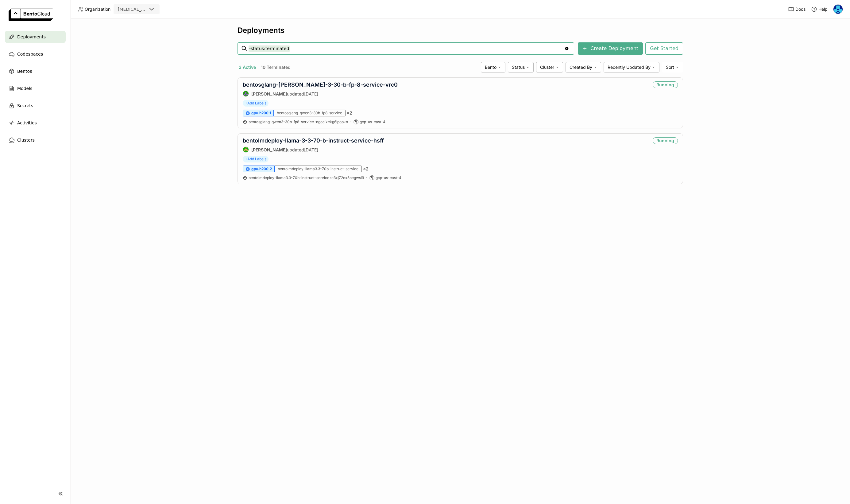  I want to click on span: Docs, so click(800, 9).